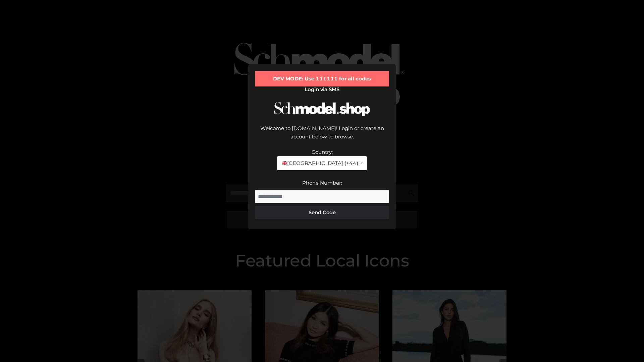 The image size is (644, 362). Describe the element at coordinates (322, 79) in the screenshot. I see `div: DEV MODE: Use 111111 for all codes` at that location.